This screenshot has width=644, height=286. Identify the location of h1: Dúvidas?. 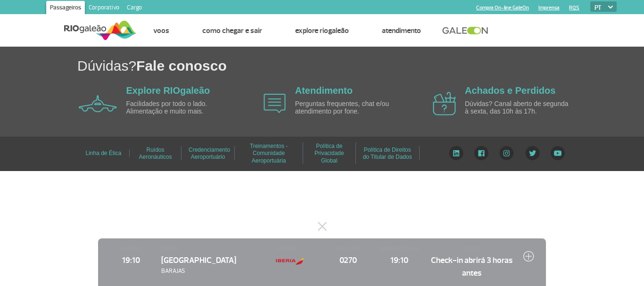
(360, 66).